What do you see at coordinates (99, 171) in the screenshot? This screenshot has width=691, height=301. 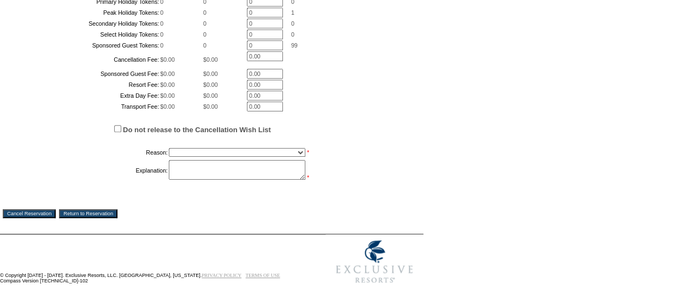 I see `td: Explanation:` at bounding box center [99, 171].